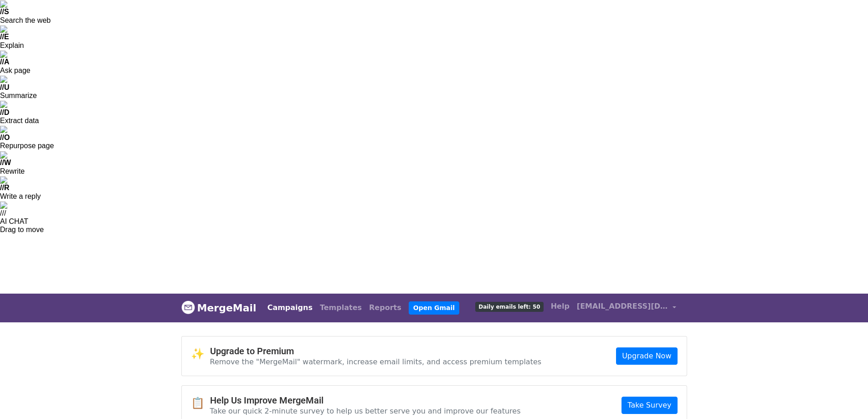  What do you see at coordinates (560, 306) in the screenshot?
I see `a: Help` at bounding box center [560, 306].